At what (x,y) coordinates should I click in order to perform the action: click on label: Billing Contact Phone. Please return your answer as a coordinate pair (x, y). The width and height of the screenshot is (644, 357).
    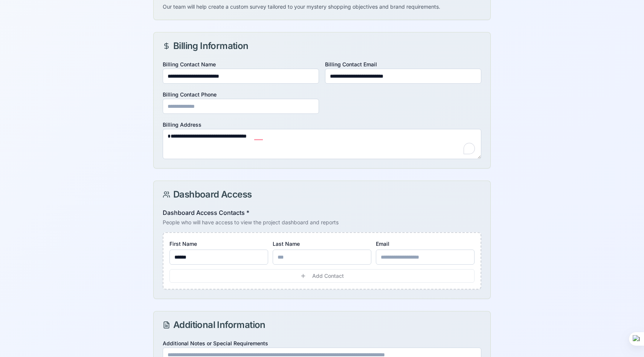
    Looking at the image, I should click on (190, 94).